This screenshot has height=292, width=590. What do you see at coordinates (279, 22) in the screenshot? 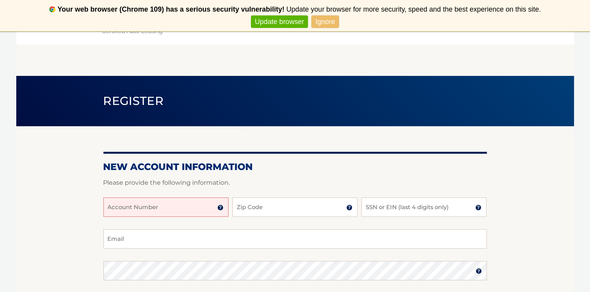
I see `a: Update browser` at bounding box center [279, 22].